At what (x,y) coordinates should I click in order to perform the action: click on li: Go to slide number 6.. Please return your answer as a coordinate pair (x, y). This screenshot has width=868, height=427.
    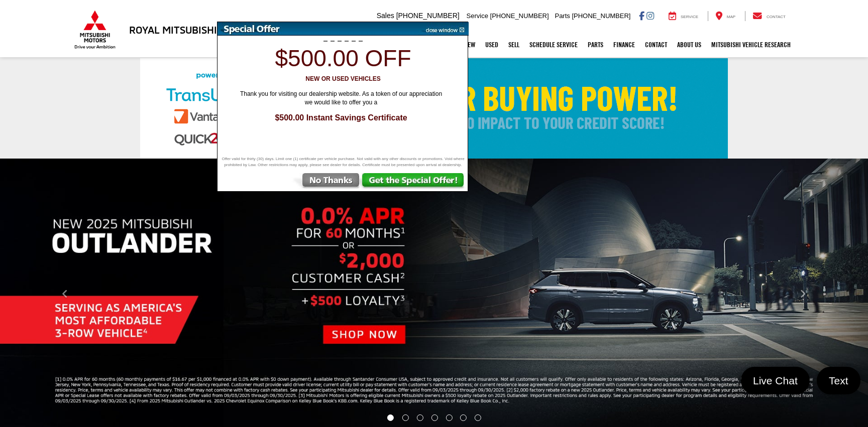
    Looking at the image, I should click on (463, 418).